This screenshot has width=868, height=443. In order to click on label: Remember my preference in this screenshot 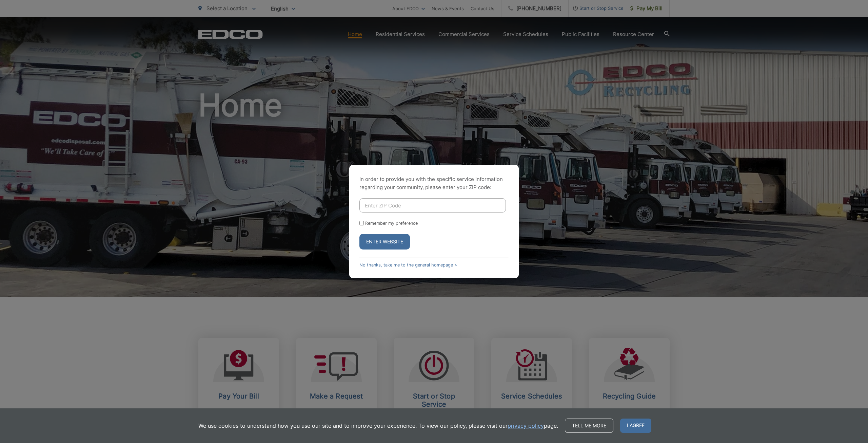, I will do `click(392, 222)`.